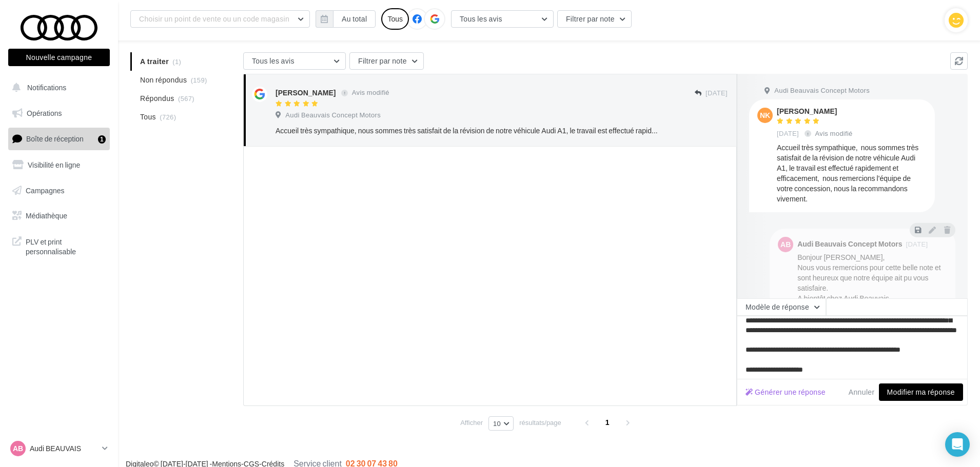  What do you see at coordinates (44, 113) in the screenshot?
I see `span: Opérations` at bounding box center [44, 113].